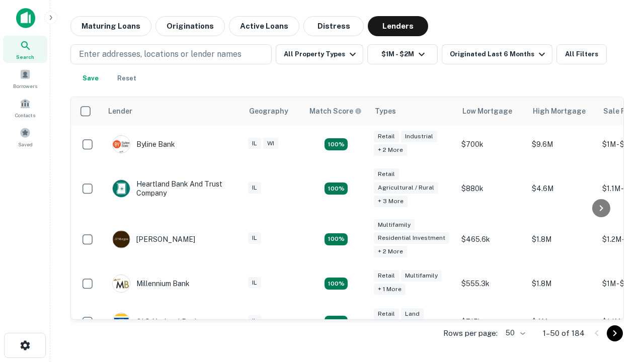 The width and height of the screenshot is (644, 362). I want to click on th: Capitalize uses an advanced AI algorithm to match your search with the best lender. The match sco..., so click(336, 111).